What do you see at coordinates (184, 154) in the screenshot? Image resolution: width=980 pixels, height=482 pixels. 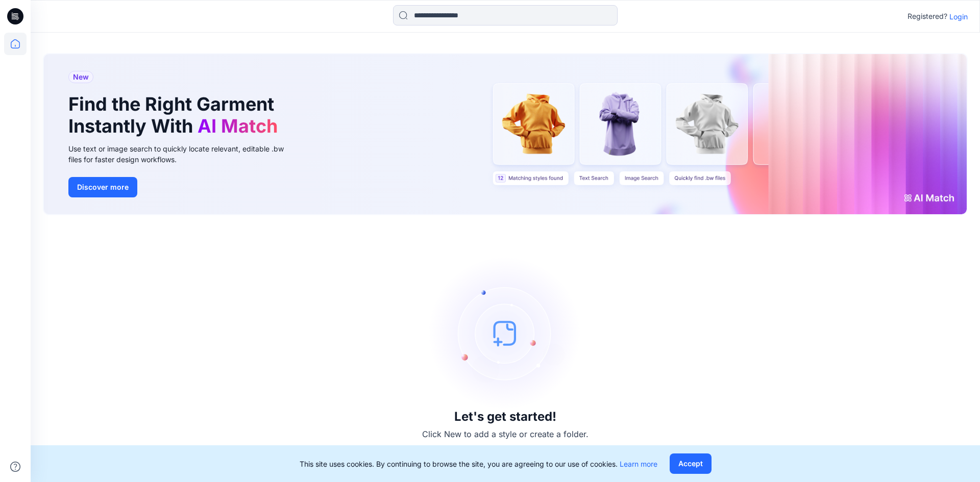 I see `div: Use text or image search to quickly locate relevant, editable .bw files for faster design workflows.` at bounding box center [184, 154].